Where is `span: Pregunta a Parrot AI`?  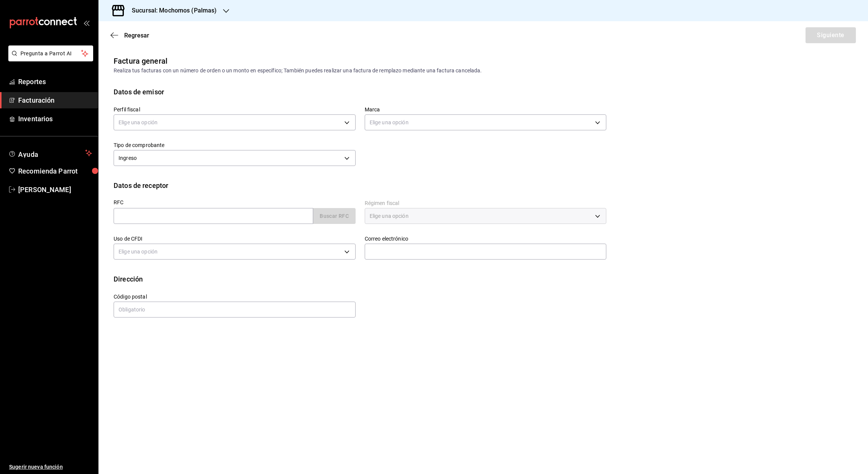
span: Pregunta a Parrot AI is located at coordinates (51, 53).